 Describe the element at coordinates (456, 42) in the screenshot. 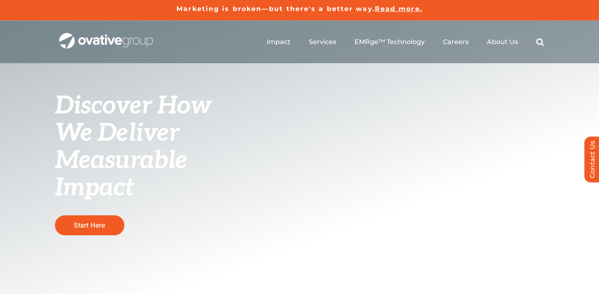

I see `span: Careers` at that location.